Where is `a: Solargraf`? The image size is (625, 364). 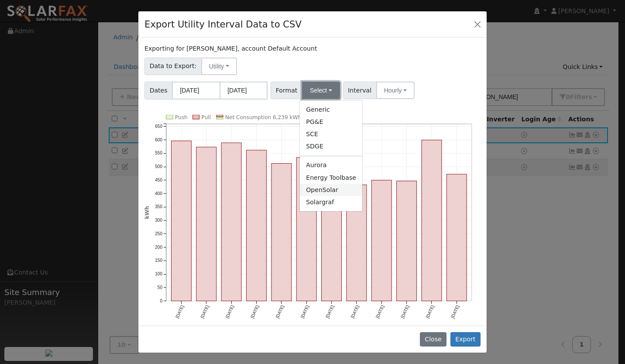
a: Solargraf is located at coordinates (331, 202).